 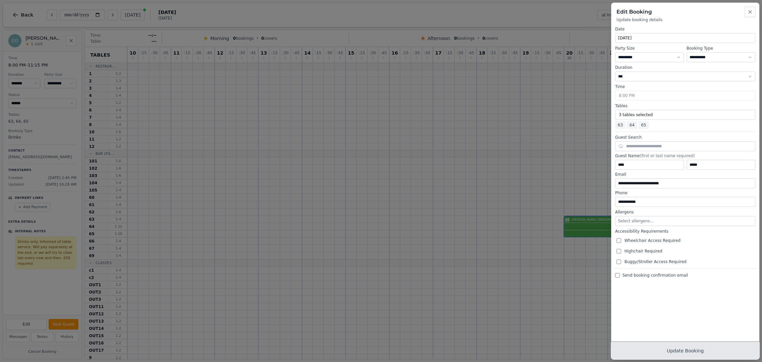 I want to click on label: Time, so click(x=685, y=87).